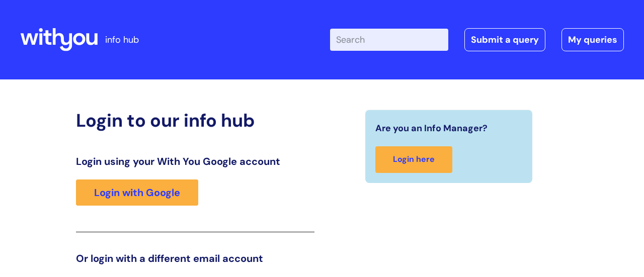 The height and width of the screenshot is (277, 644). What do you see at coordinates (389, 39) in the screenshot?
I see `input: Search` at bounding box center [389, 39].